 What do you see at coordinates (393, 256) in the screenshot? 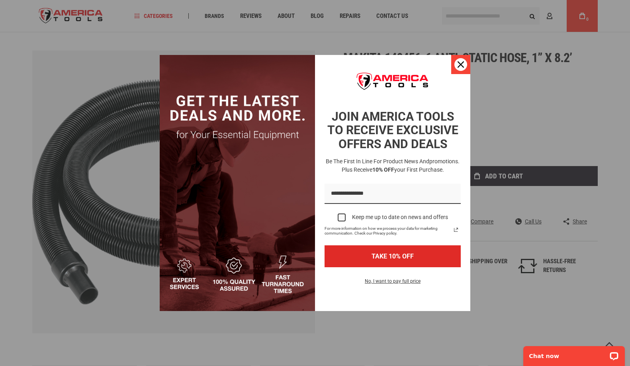
I see `button: TAKE 10% OFF` at bounding box center [393, 256].